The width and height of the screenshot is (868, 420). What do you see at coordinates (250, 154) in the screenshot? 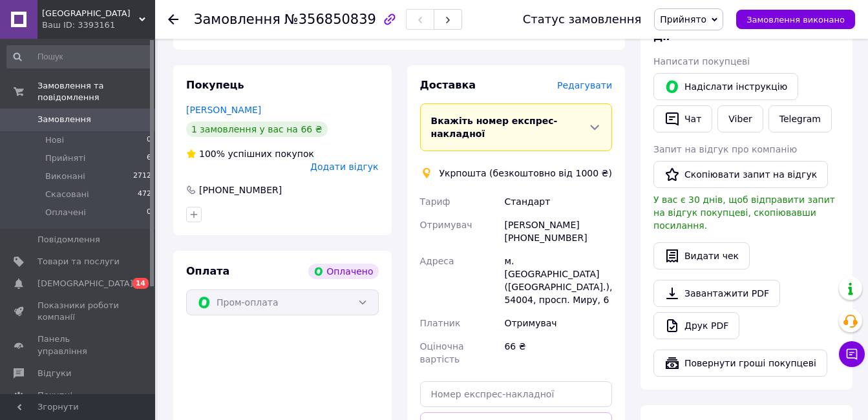
I see `div: успішних покупок` at bounding box center [250, 154].